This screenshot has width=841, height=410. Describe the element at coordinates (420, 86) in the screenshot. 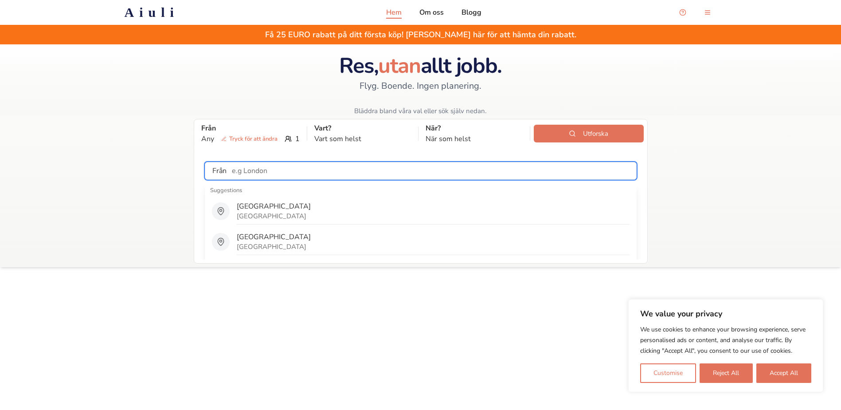

I see `span: Flyg. Boende. Ingen planering.` at that location.